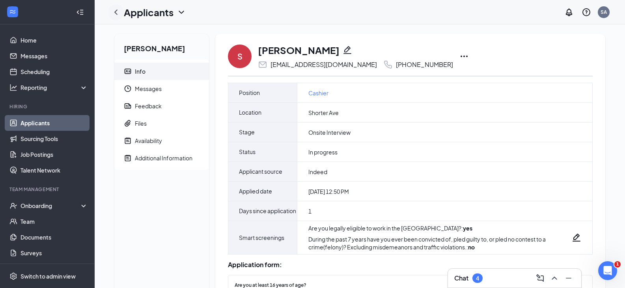  I want to click on div: Feedback, so click(148, 106).